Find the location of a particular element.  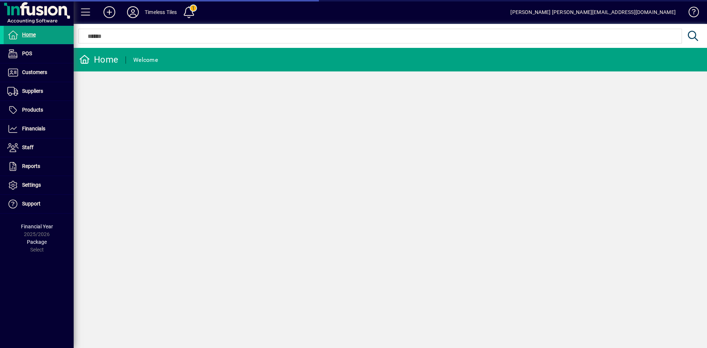

span: POS is located at coordinates (27, 53).